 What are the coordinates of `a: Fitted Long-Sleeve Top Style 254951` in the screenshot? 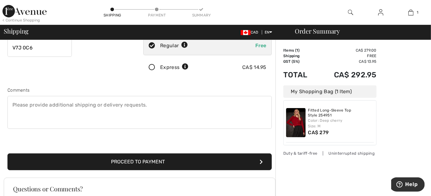 It's located at (341, 113).